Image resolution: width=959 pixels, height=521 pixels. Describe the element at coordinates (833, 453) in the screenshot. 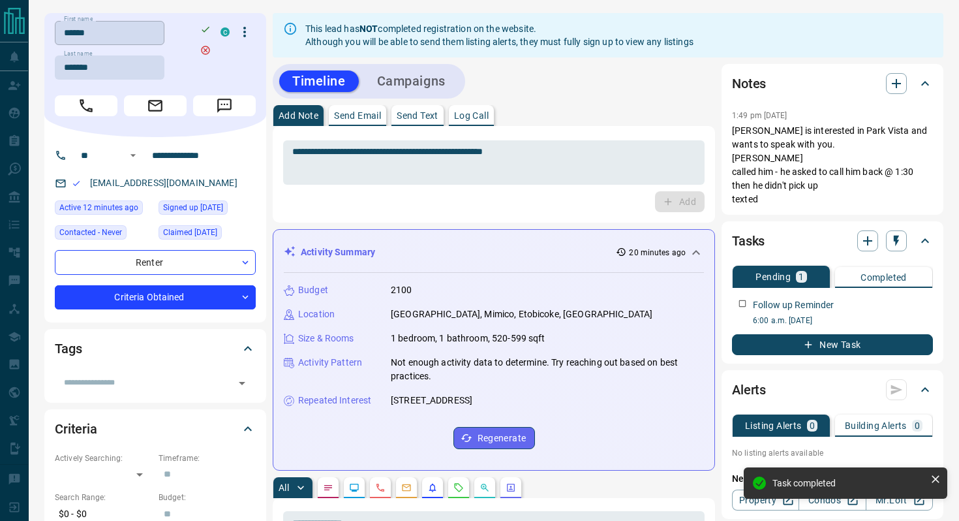

I see `p: No listing alerts available` at that location.